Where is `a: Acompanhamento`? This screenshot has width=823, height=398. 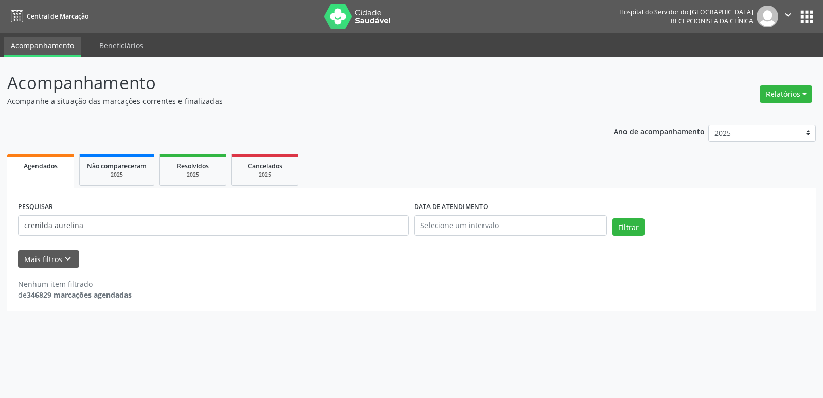
a: Acompanhamento is located at coordinates (42, 46).